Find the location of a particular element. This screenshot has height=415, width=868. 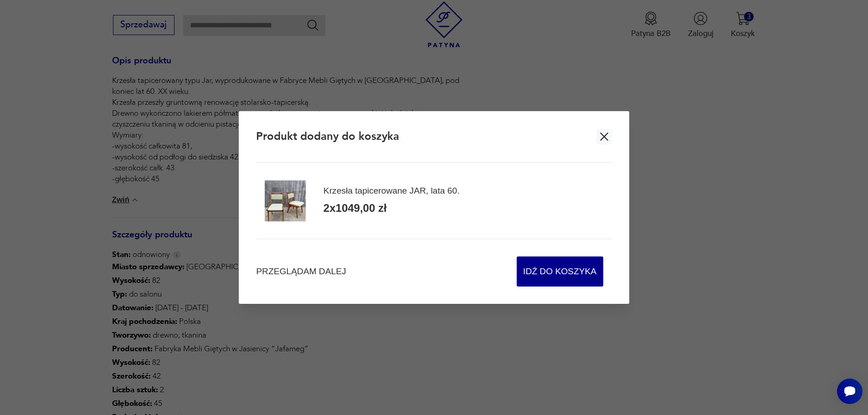

span: Idź do koszyka is located at coordinates (560, 271).